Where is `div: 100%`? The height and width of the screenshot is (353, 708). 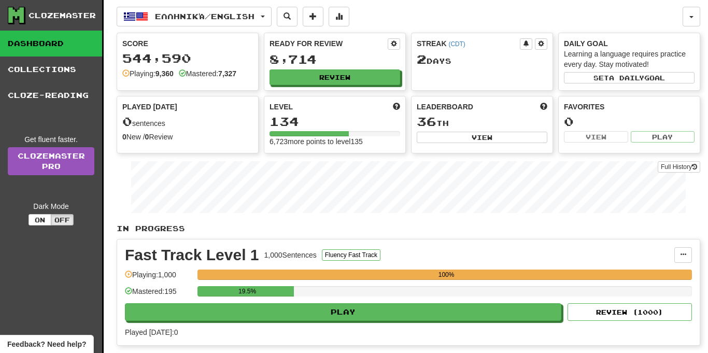 div: 100% is located at coordinates (447, 275).